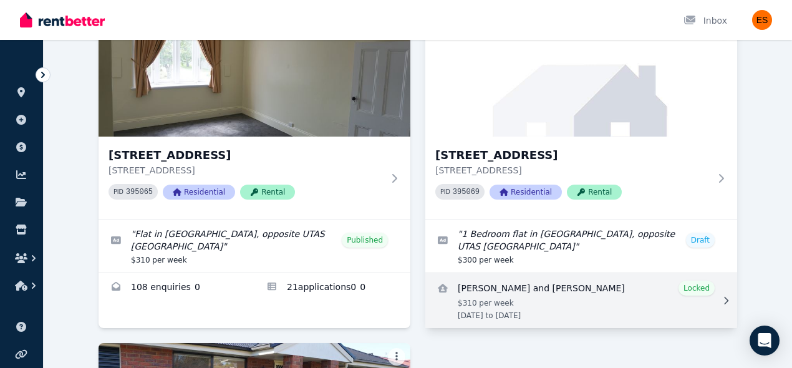  I want to click on a: Edit listing: 1 Bedroom flat in Invermay, opposite UTAS Inveresk Campus, so click(581, 246).